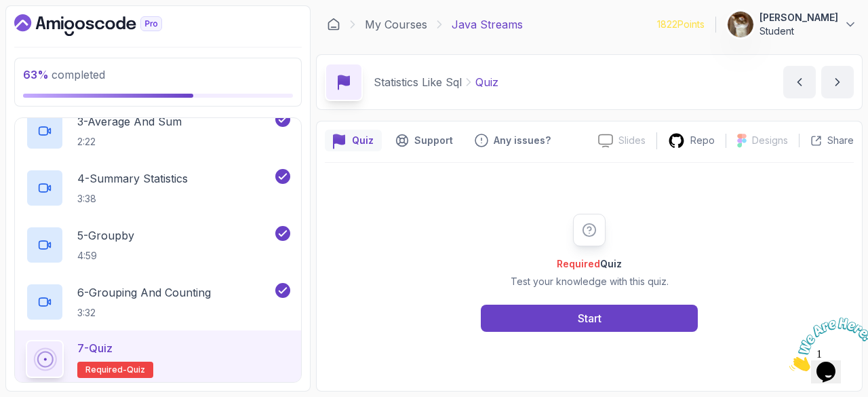  I want to click on p: Share, so click(840, 140).